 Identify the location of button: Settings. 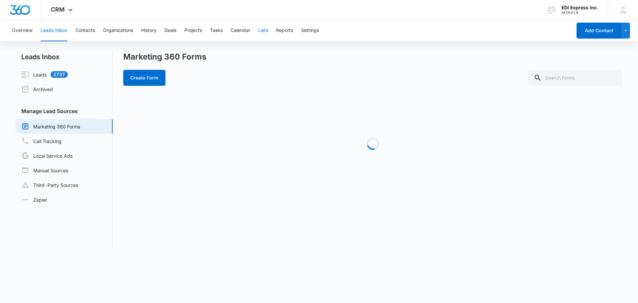
(310, 31).